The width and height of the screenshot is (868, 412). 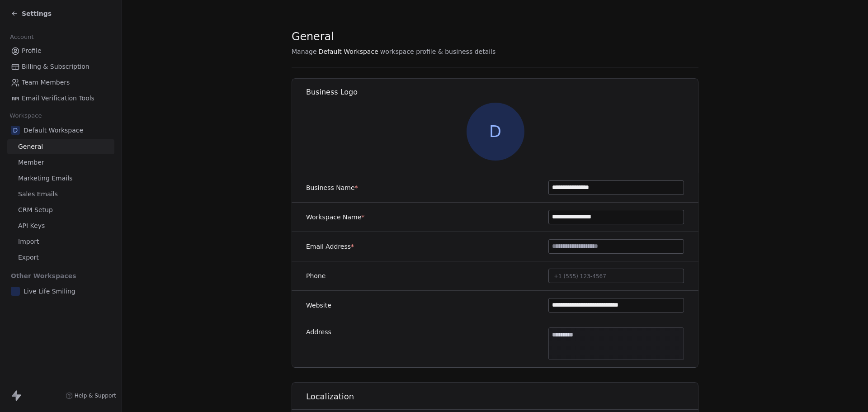 What do you see at coordinates (44, 276) in the screenshot?
I see `span: Other Workspaces` at bounding box center [44, 276].